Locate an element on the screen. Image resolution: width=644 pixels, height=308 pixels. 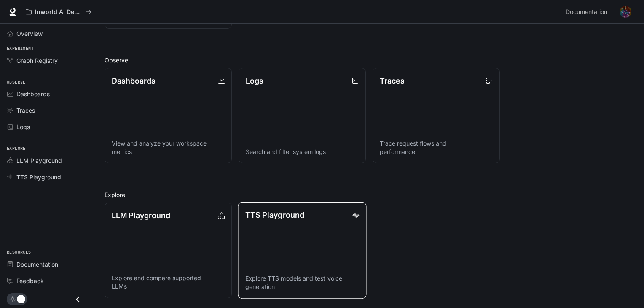
p: Explore and compare supported LLMs is located at coordinates (168, 282).